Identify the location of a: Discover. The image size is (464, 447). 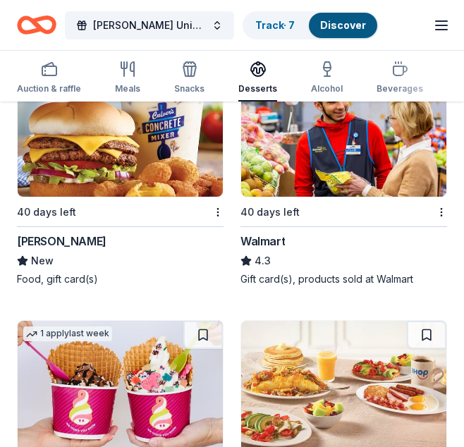
(343, 25).